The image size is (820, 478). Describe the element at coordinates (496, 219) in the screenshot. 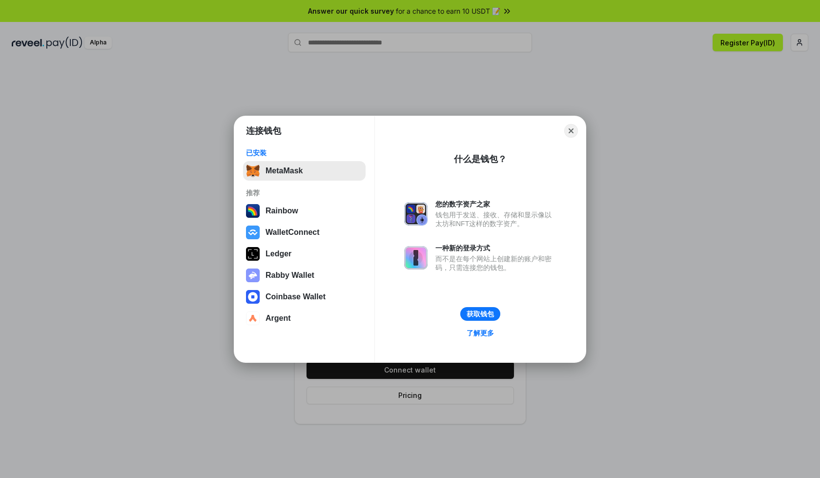

I see `div: 钱包用于发送、接收、存储和显示像以太坊和NFT这样的数字资产。` at that location.